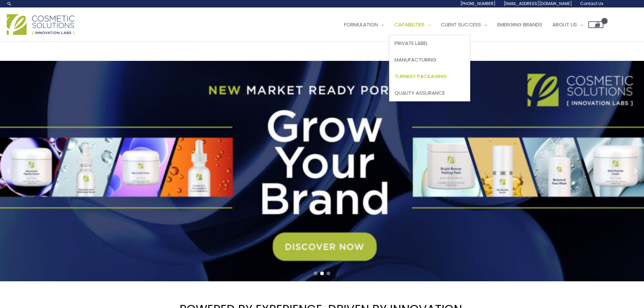 The height and width of the screenshot is (308, 644). Describe the element at coordinates (416, 60) in the screenshot. I see `span: Manufacturing` at that location.